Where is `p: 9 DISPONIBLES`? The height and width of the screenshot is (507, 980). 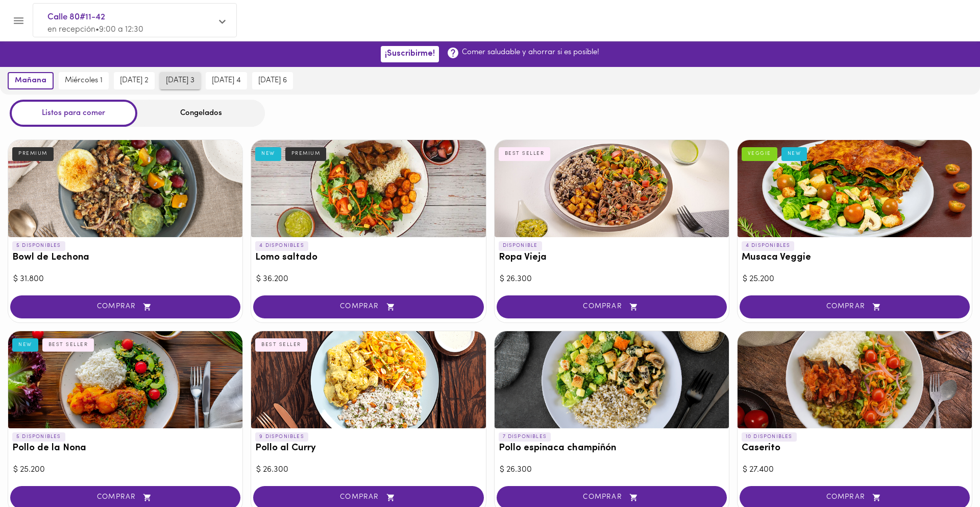 p: 9 DISPONIBLES is located at coordinates (282, 437).